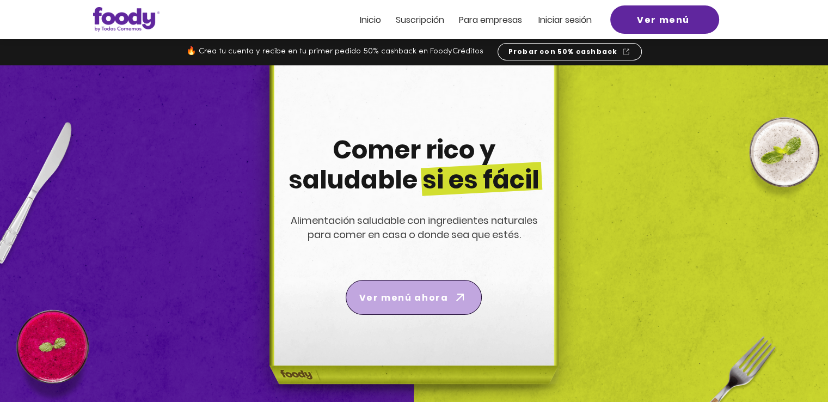  Describe the element at coordinates (563, 52) in the screenshot. I see `span: Probar con 50% cashback` at that location.